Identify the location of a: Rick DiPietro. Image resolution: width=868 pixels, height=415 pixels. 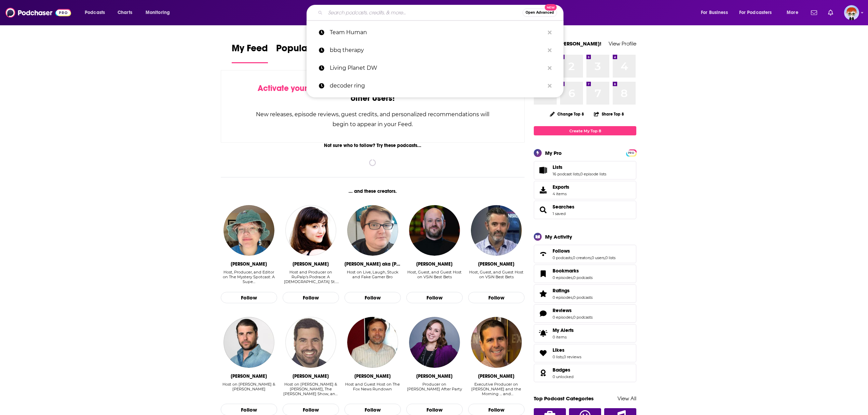
(249, 342).